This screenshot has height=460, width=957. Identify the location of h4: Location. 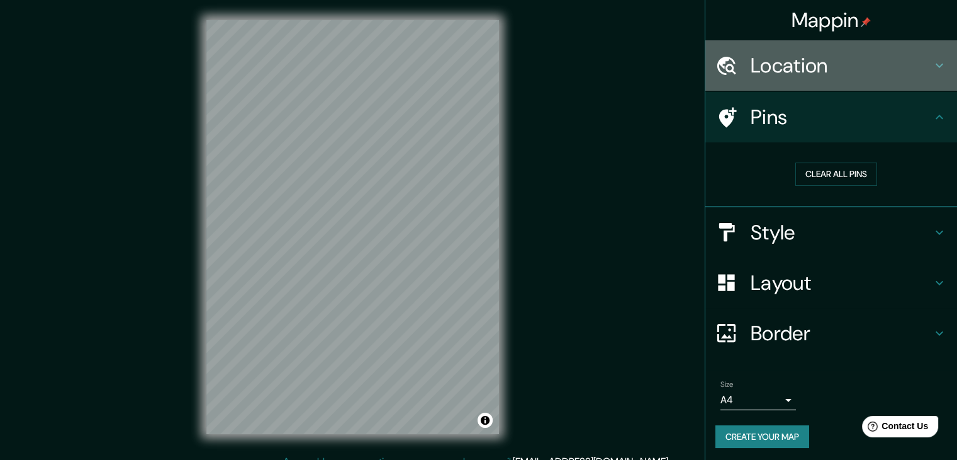
(842, 65).